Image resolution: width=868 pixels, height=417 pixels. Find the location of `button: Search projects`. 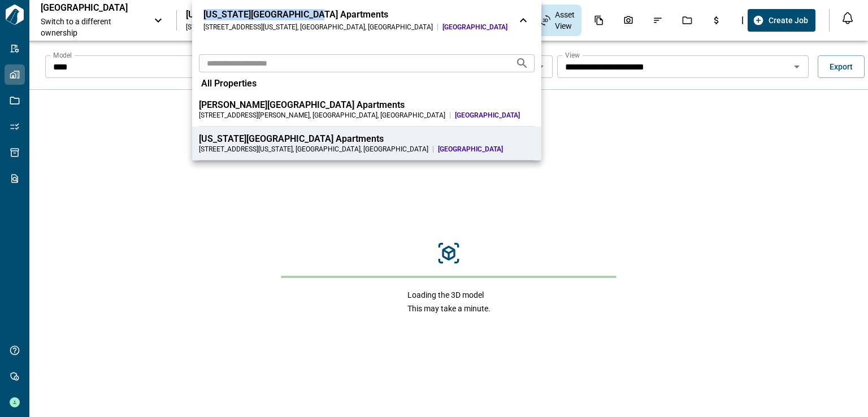

button: Search projects is located at coordinates (522, 63).